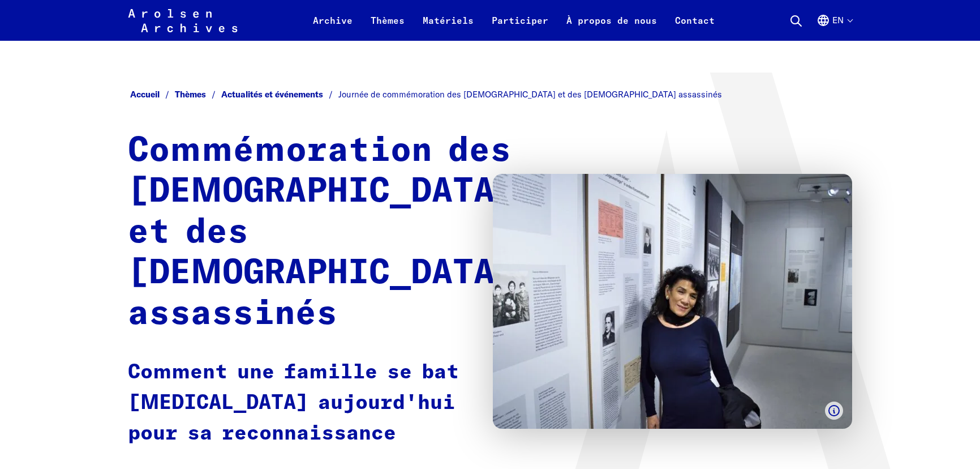 The height and width of the screenshot is (469, 980). What do you see at coordinates (612, 20) in the screenshot?
I see `font: À propos de nous` at bounding box center [612, 20].